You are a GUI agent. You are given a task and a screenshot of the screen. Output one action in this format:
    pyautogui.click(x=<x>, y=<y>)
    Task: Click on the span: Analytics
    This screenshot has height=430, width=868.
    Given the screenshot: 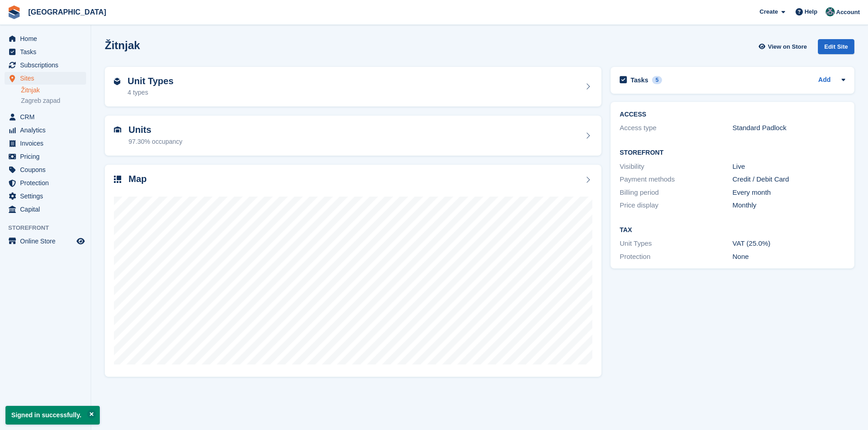 What is the action you would take?
    pyautogui.click(x=47, y=130)
    